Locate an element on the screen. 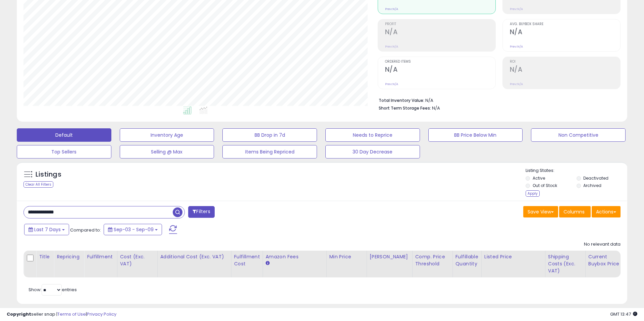 This screenshot has width=644, height=321. span: Ordered Items is located at coordinates (440, 62).